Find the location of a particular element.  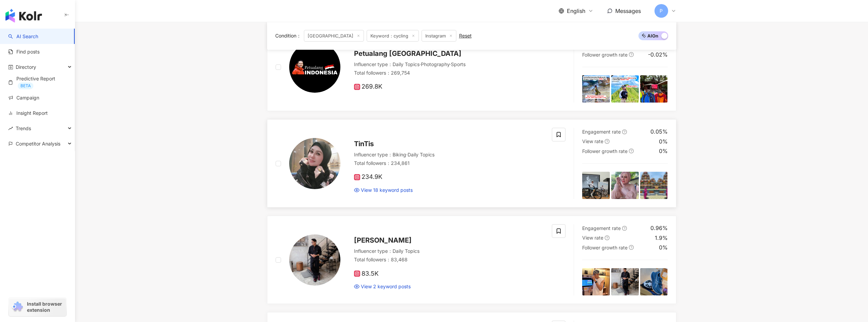

span: English is located at coordinates (576, 11).